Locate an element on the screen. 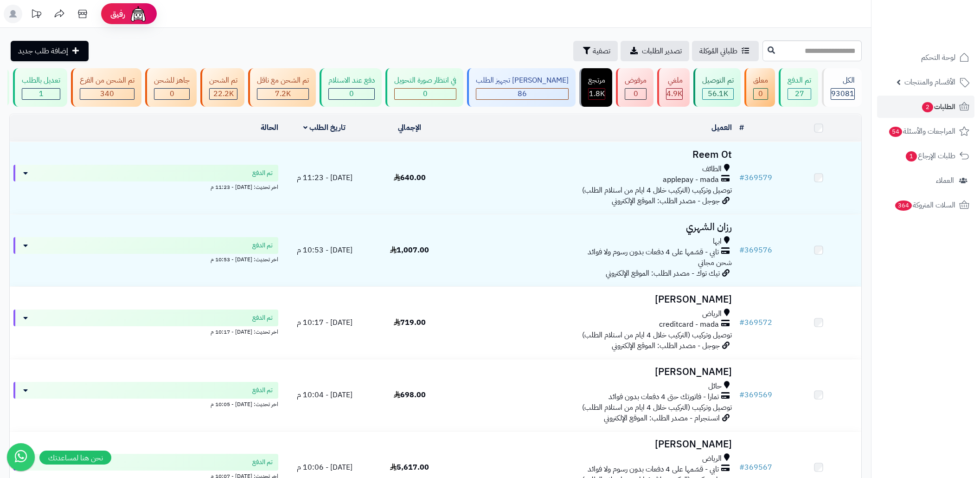 The height and width of the screenshot is (478, 980). span: تصفية is located at coordinates (602, 51).